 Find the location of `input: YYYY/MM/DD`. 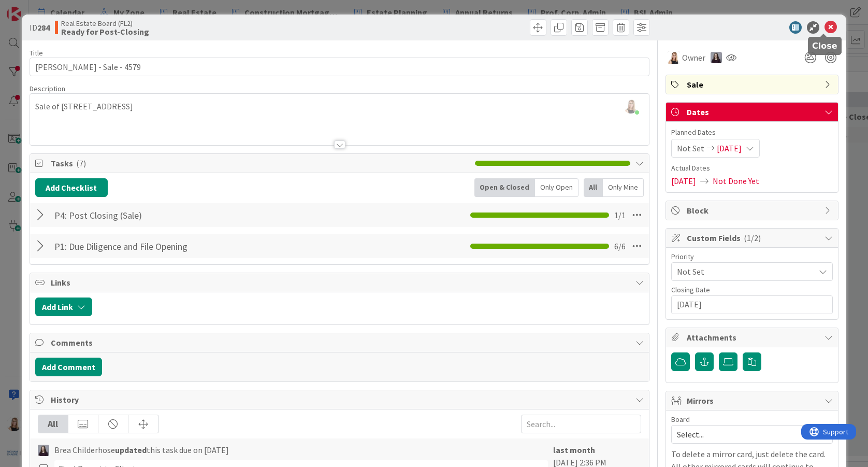

input: YYYY/MM/DD is located at coordinates (752, 305).